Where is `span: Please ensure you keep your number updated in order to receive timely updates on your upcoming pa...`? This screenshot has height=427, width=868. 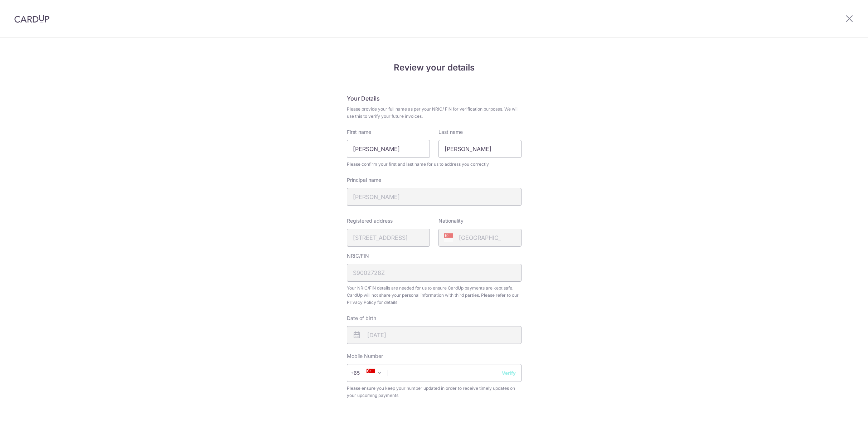
span: Please ensure you keep your number updated in order to receive timely updates on your upcoming pa... is located at coordinates (434, 392).